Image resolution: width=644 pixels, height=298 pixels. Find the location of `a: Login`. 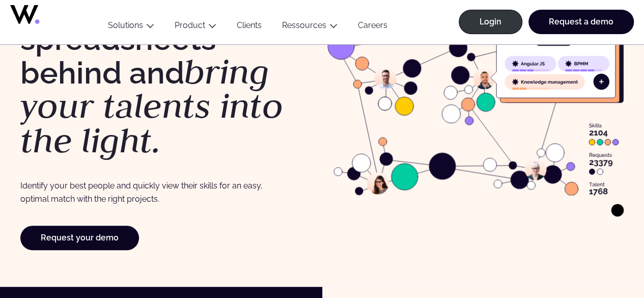

a: Login is located at coordinates (490, 22).